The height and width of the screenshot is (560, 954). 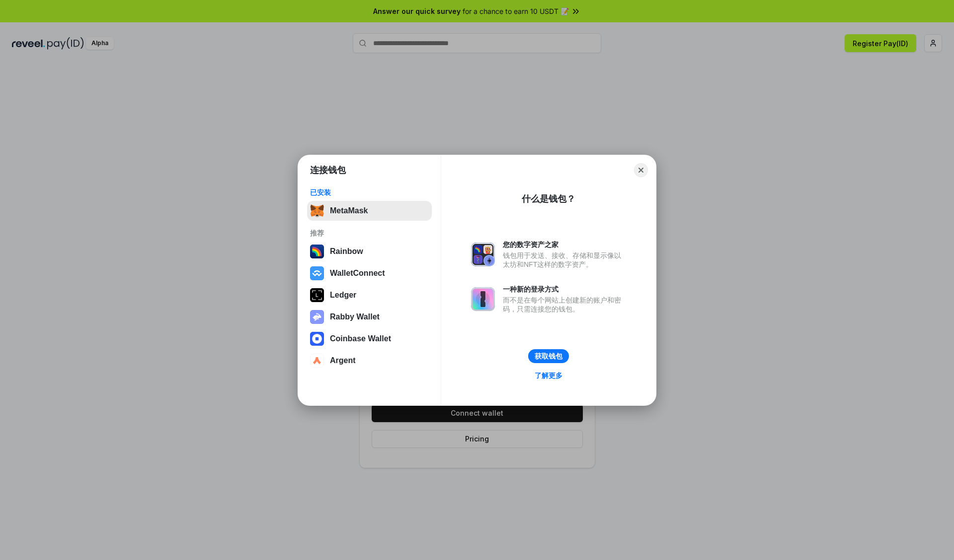 I want to click on div: 已安装, so click(x=369, y=193).